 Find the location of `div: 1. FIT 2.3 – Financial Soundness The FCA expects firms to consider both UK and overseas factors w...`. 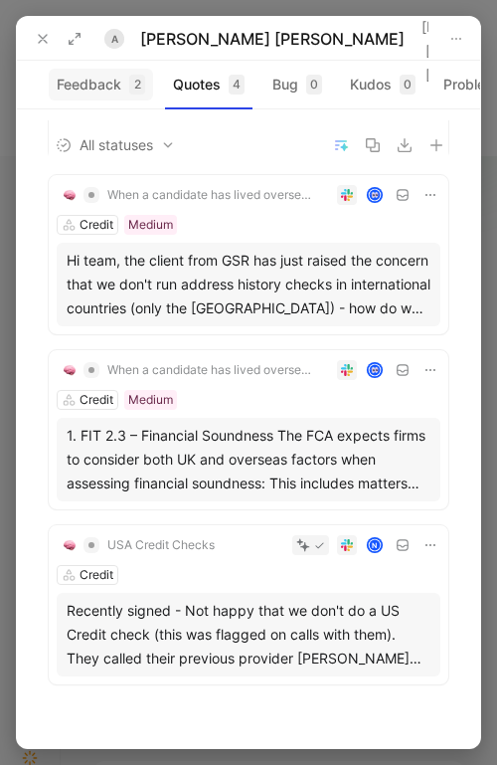

div: 1. FIT 2.3 – Financial Soundness The FCA expects firms to consider both UK and overseas factors w... is located at coordinates (249, 460).